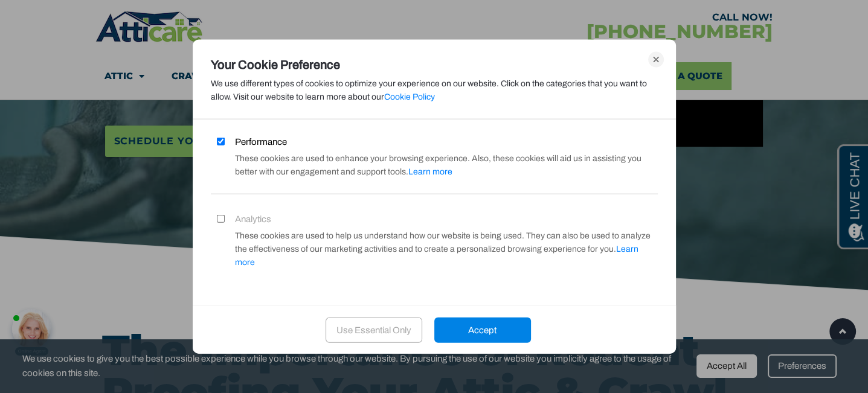 This screenshot has width=868, height=393. What do you see at coordinates (435, 64) in the screenshot?
I see `div: Your Cookie Preference` at bounding box center [435, 64].